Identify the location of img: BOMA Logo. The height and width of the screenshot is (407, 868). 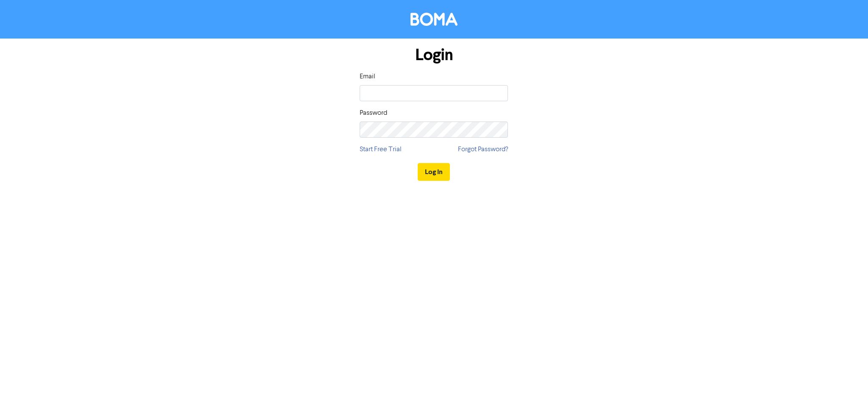
(434, 19).